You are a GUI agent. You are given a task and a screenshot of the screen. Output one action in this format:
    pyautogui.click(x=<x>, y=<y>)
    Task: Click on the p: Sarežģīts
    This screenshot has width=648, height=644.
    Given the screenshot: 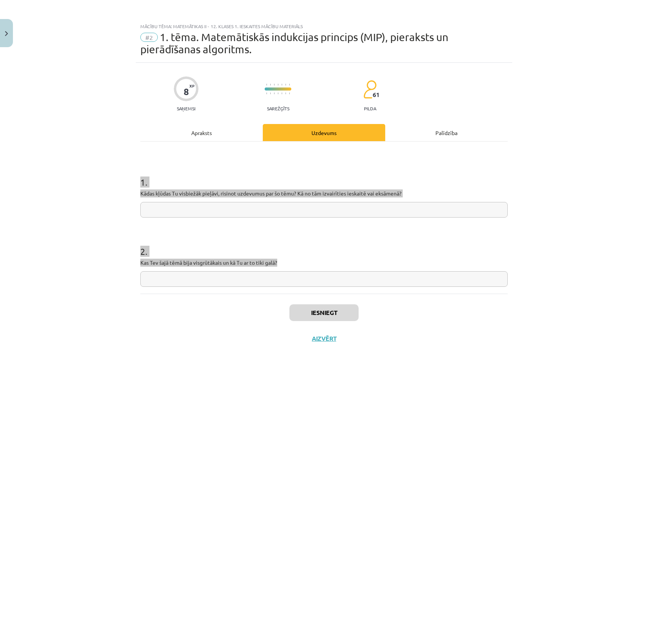 What is the action you would take?
    pyautogui.click(x=278, y=109)
    